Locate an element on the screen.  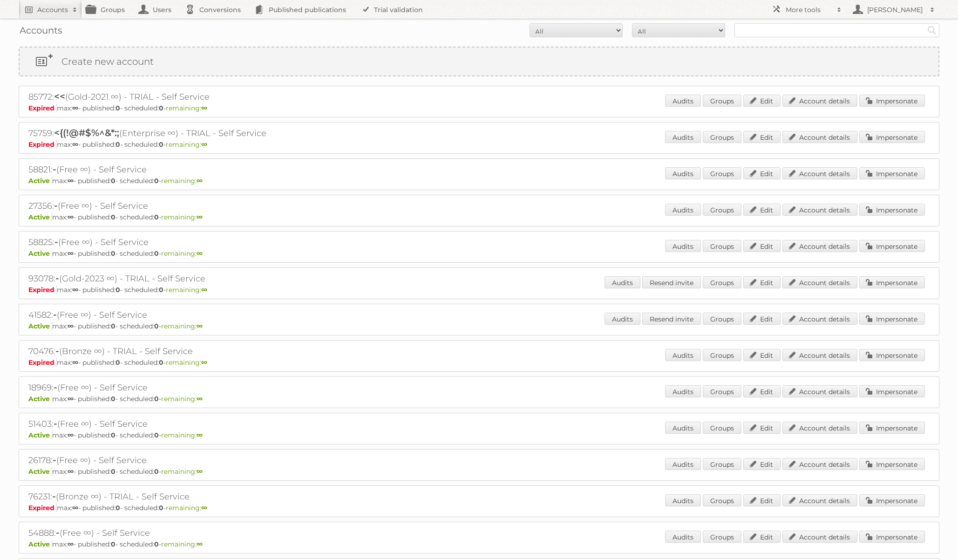
h2: 26178: (Free ∞) - Self Service is located at coordinates (192, 460).